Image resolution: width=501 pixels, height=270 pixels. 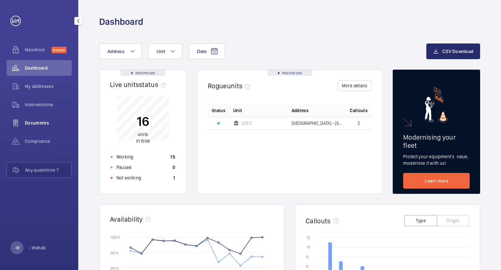 What do you see at coordinates (48, 123) in the screenshot?
I see `span: Documents` at bounding box center [48, 123].